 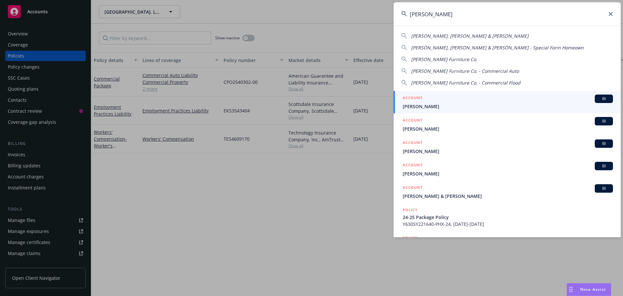 What do you see at coordinates (508, 245) in the screenshot?
I see `a: POLICY` at bounding box center [508, 245].